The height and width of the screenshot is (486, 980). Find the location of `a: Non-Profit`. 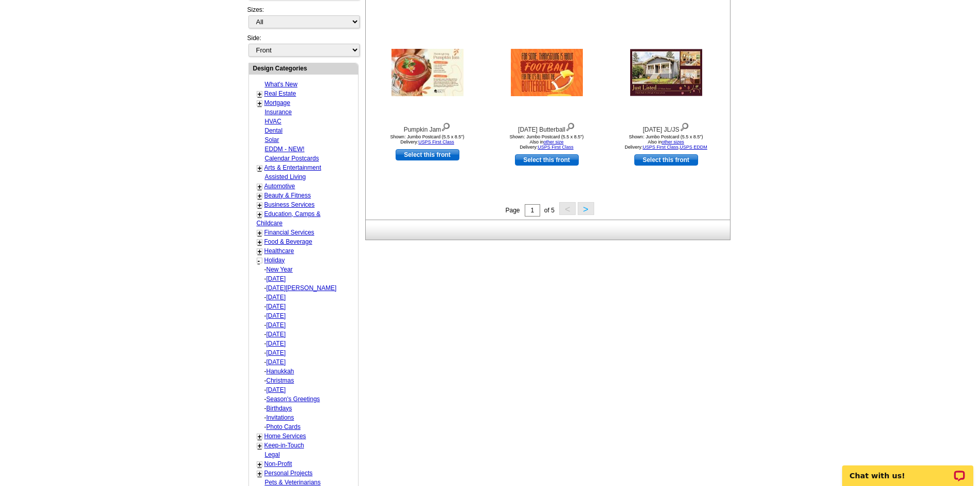

a: Non-Profit is located at coordinates (278, 464).